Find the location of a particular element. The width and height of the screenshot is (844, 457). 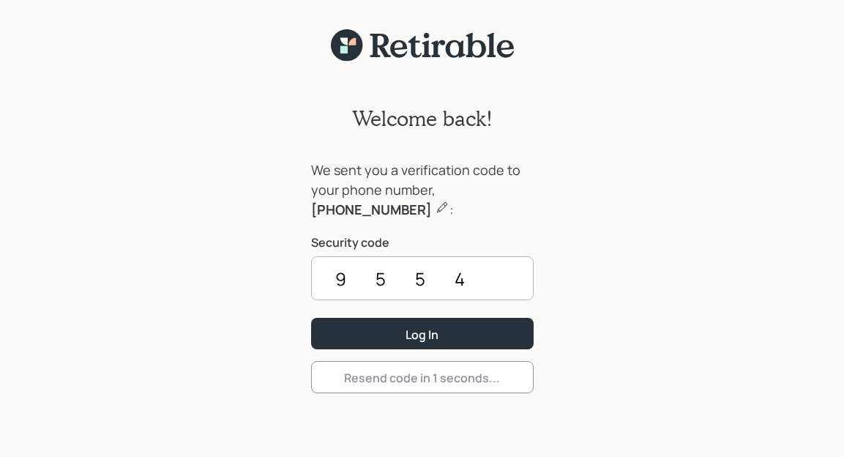

button: Resend code in 1 seconds... is located at coordinates (422, 376).